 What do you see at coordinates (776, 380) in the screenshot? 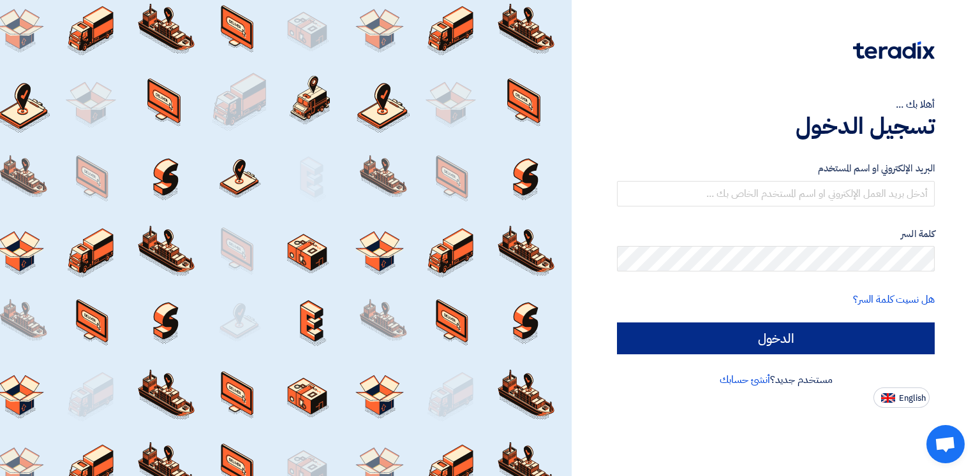
I see `div: مستخدم جديد؟` at bounding box center [776, 380].